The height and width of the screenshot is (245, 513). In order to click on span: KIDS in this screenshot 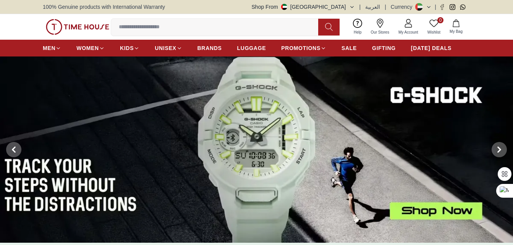, I will do `click(127, 48)`.